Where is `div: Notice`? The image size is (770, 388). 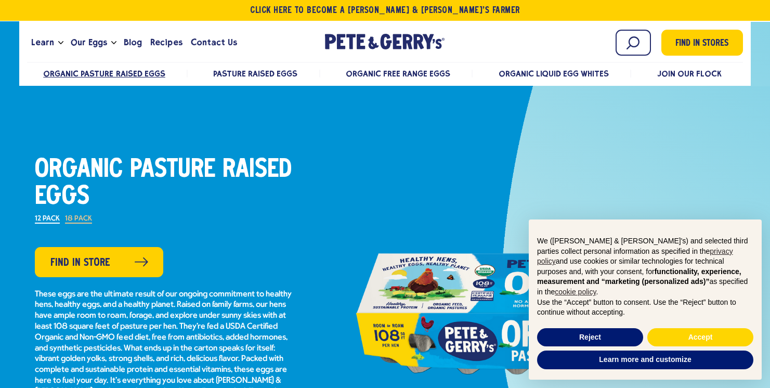
div: Notice is located at coordinates (645, 299).